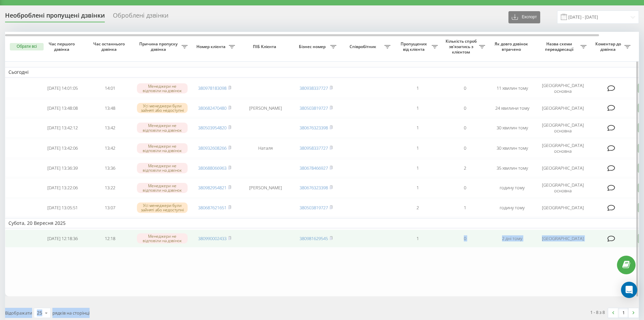 This screenshot has height=320, width=644. Describe the element at coordinates (512, 46) in the screenshot. I see `span: Як довго дзвінок втрачено` at that location.